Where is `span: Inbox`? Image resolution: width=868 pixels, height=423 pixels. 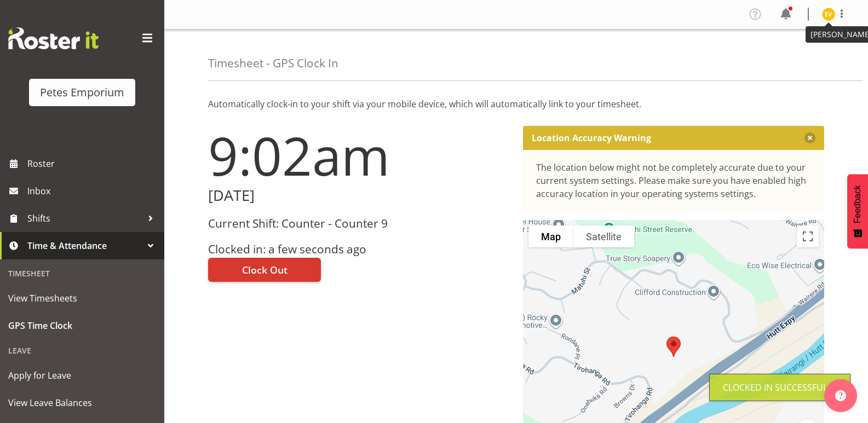
span: Inbox is located at coordinates (93, 191).